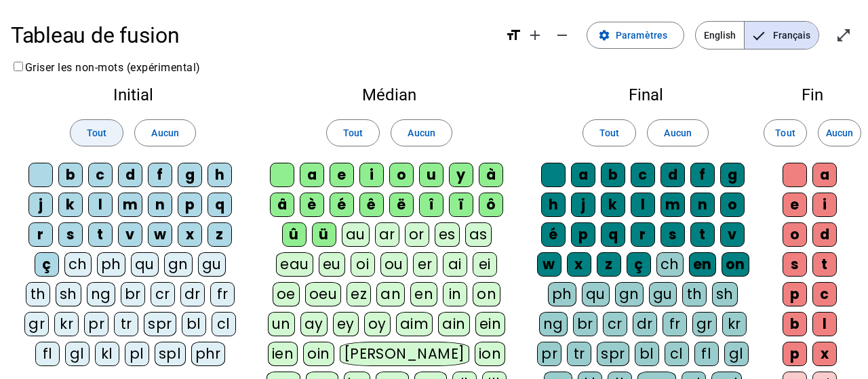  What do you see at coordinates (415, 324) in the screenshot?
I see `div: aim` at bounding box center [415, 324].